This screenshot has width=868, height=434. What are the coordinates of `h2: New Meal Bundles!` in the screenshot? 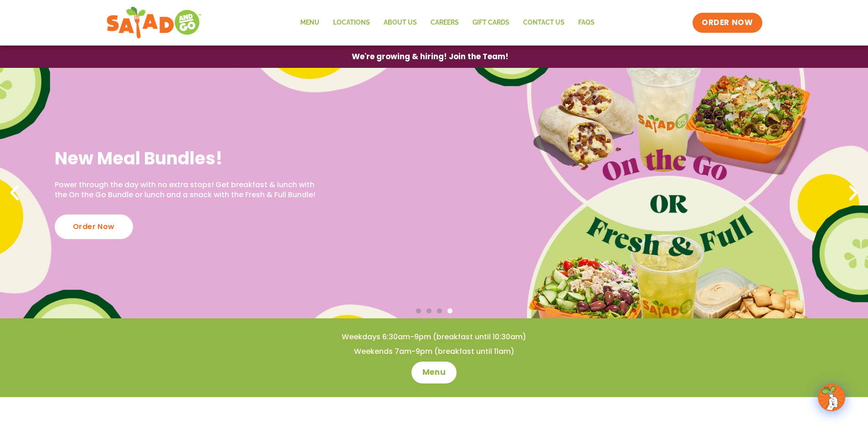 It's located at (189, 158).